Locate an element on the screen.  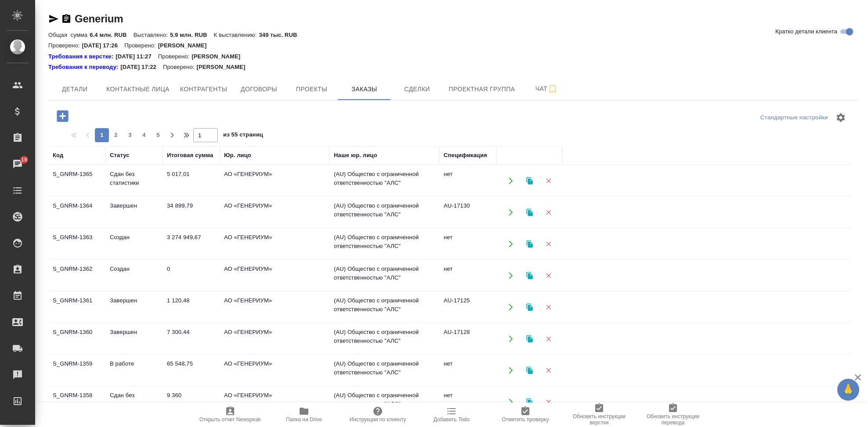
button: Папка на Drive is located at coordinates (304, 415).